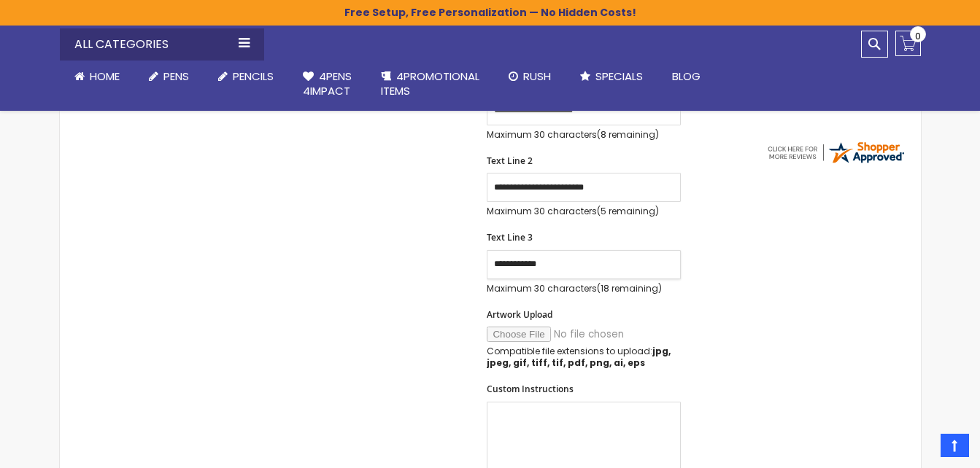 This screenshot has width=980, height=468. Describe the element at coordinates (836, 162) in the screenshot. I see `a: 4pens.com certificate URL` at that location.